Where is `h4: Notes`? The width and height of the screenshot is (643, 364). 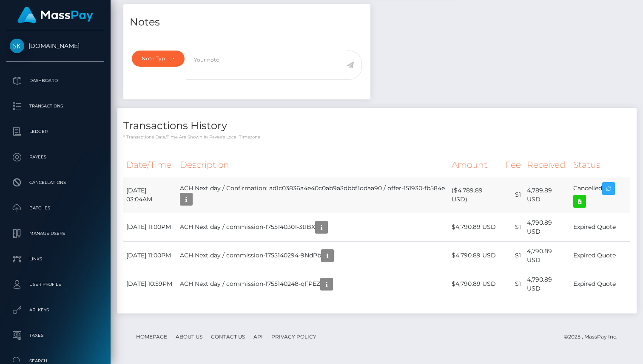
h4: Notes is located at coordinates (247, 22).